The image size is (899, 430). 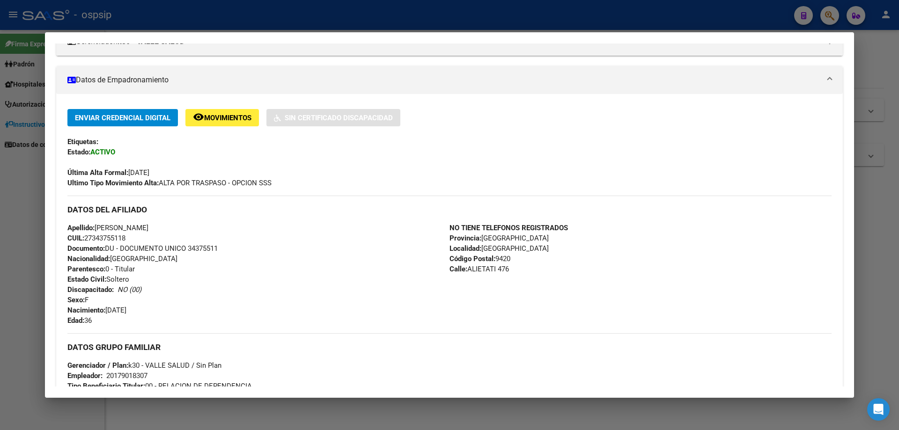 I want to click on strong: Edad:, so click(x=76, y=321).